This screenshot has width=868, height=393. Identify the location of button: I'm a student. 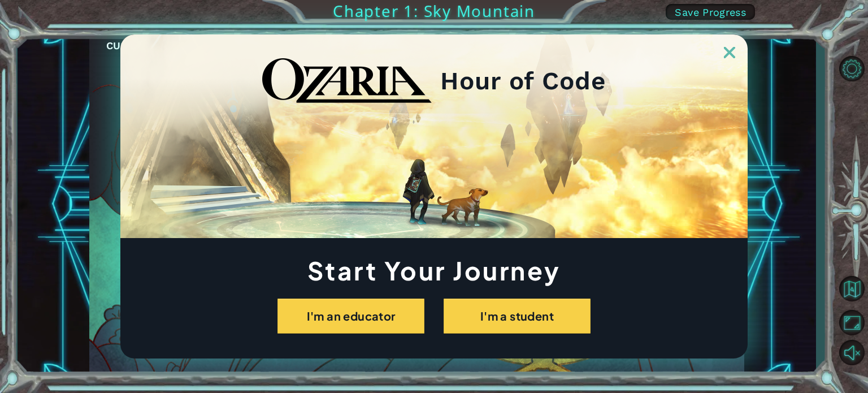
(517, 316).